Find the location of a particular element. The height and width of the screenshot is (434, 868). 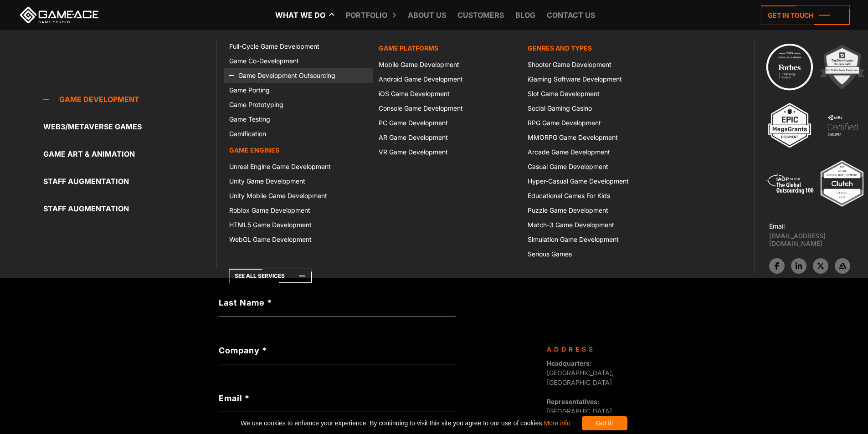

strong: Headquarters: is located at coordinates (569, 363).